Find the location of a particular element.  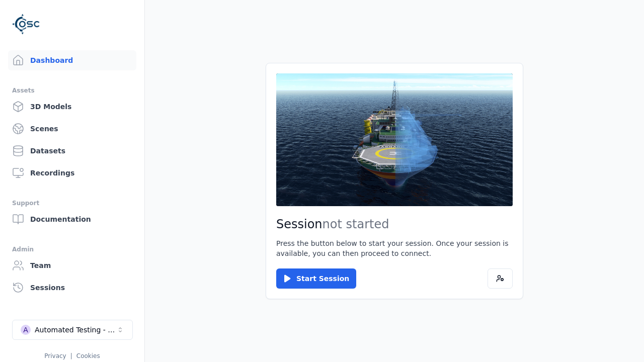

a: Privacy is located at coordinates (55, 357).